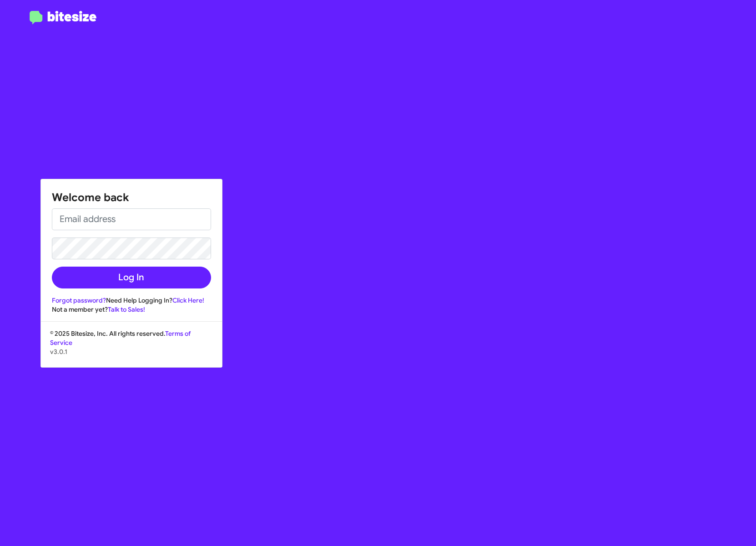 This screenshot has width=756, height=546. Describe the element at coordinates (132, 309) in the screenshot. I see `div: Not a member yet?` at that location.